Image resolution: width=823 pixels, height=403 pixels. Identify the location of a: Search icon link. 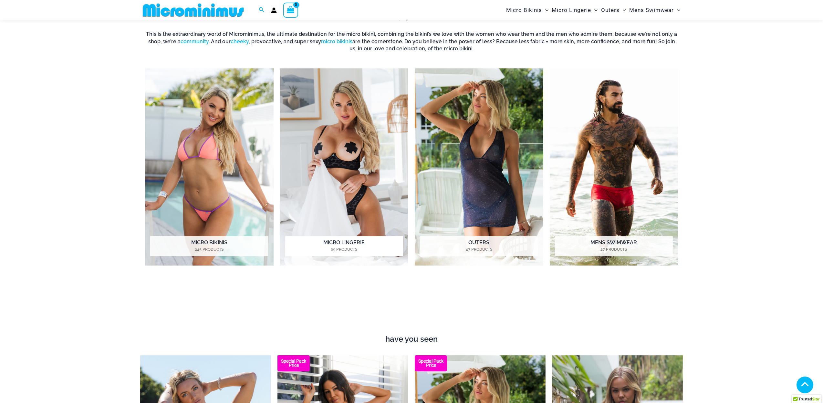
(261, 10).